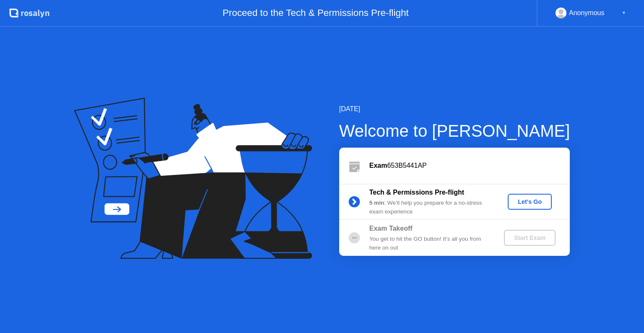 The height and width of the screenshot is (333, 644). I want to click on b: Exam, so click(378, 165).